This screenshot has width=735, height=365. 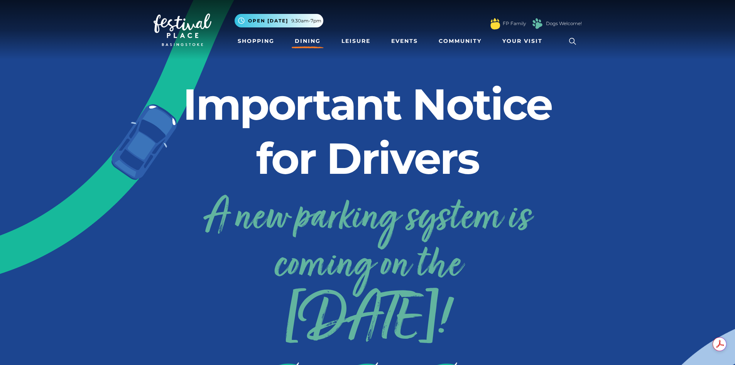 What do you see at coordinates (183, 30) in the screenshot?
I see `img: Festival Place Logo` at bounding box center [183, 30].